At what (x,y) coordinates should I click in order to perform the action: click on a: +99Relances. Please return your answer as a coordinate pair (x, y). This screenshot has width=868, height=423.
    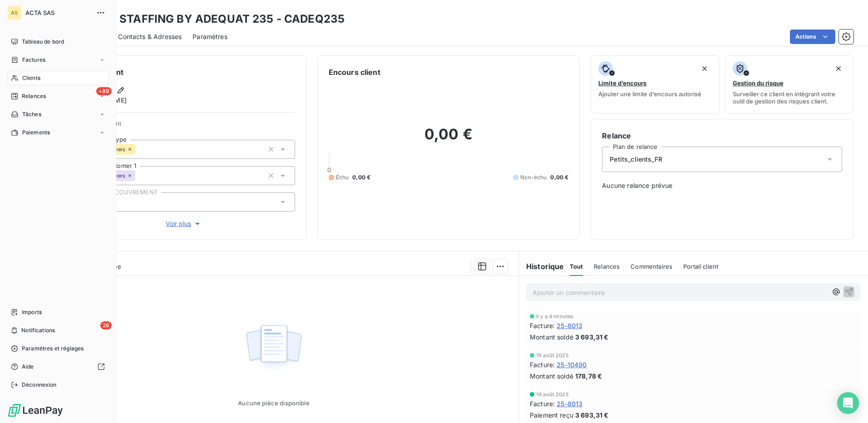
    Looking at the image, I should click on (57, 96).